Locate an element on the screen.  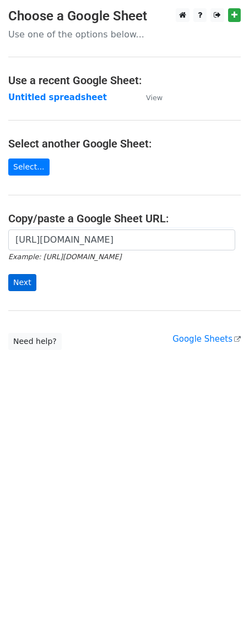
input: Next is located at coordinates (22, 282).